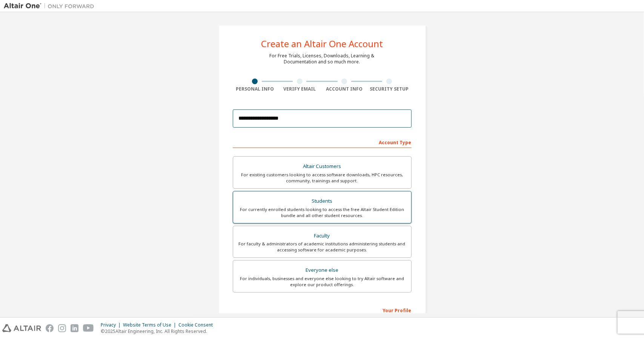 Image resolution: width=644 pixels, height=339 pixels. Describe the element at coordinates (198, 325) in the screenshot. I see `div: Cookie Consent` at that location.